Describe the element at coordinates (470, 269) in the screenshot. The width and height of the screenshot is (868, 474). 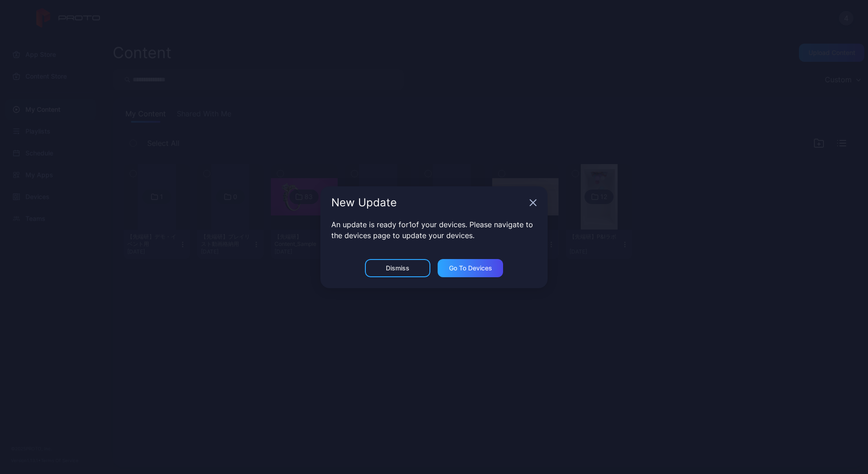
I see `button: Go to devices` at that location.